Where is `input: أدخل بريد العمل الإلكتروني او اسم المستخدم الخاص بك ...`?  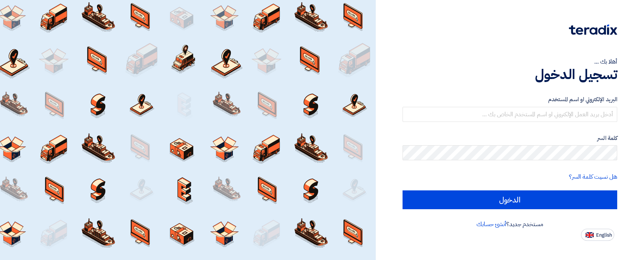
input: أدخل بريد العمل الإلكتروني او اسم المستخدم الخاص بك ... is located at coordinates (510, 114).